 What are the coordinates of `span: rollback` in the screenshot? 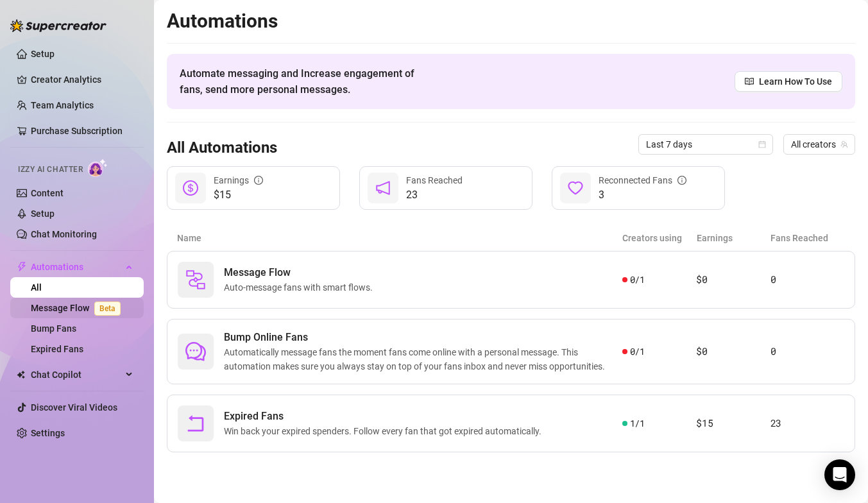 It's located at (196, 423).